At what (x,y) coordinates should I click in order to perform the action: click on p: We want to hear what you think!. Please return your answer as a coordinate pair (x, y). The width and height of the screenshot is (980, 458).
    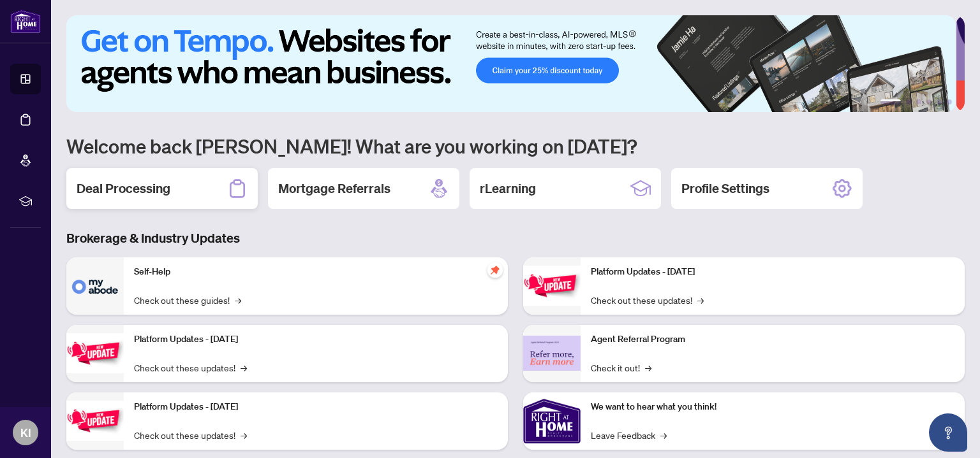
    Looking at the image, I should click on (772, 408).